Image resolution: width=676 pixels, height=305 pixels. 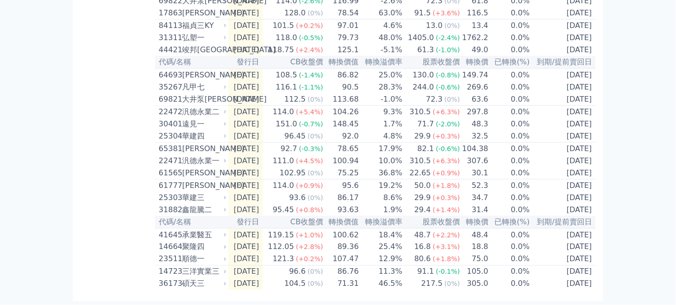 I want to click on th: 股票收盤價, so click(x=431, y=62).